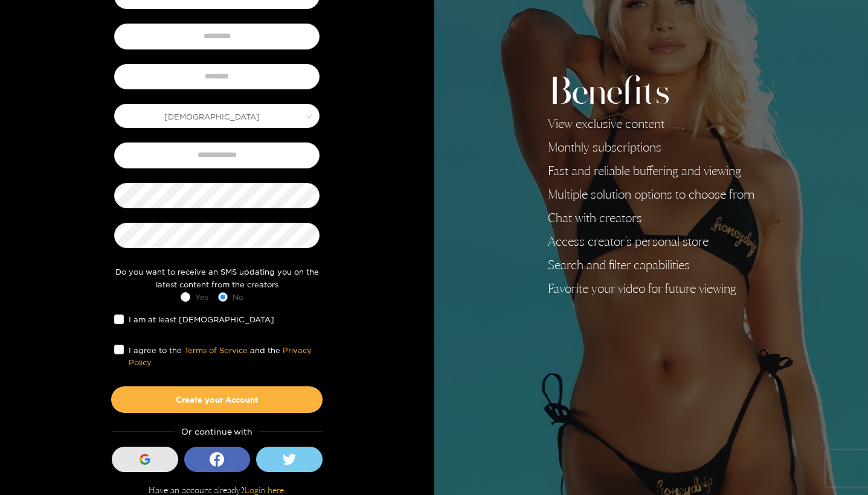 The image size is (868, 495). What do you see at coordinates (238, 297) in the screenshot?
I see `span: No` at bounding box center [238, 297].